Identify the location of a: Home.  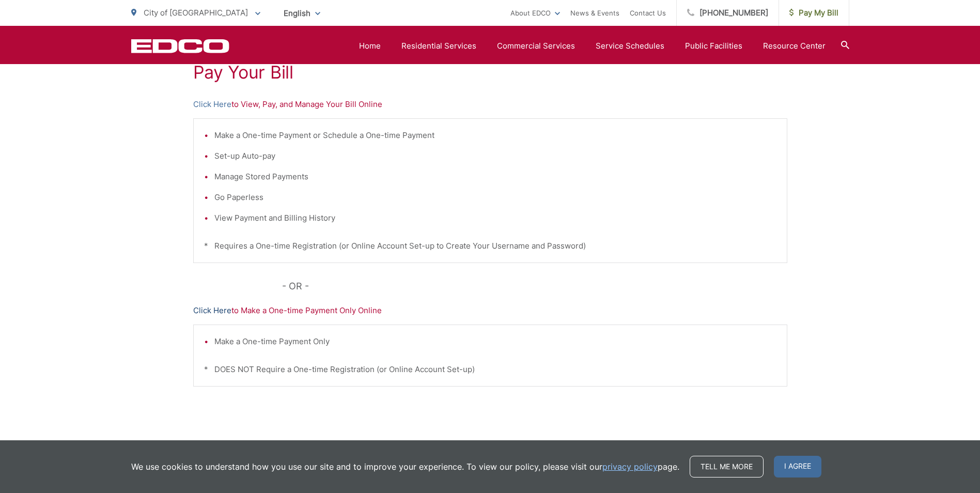
(370, 46).